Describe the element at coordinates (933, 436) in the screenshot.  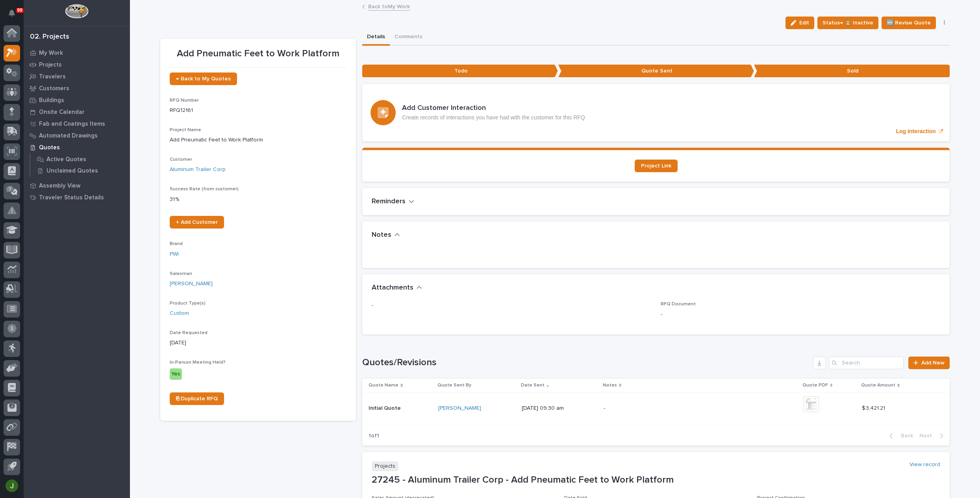
I see `button: Next` at that location.